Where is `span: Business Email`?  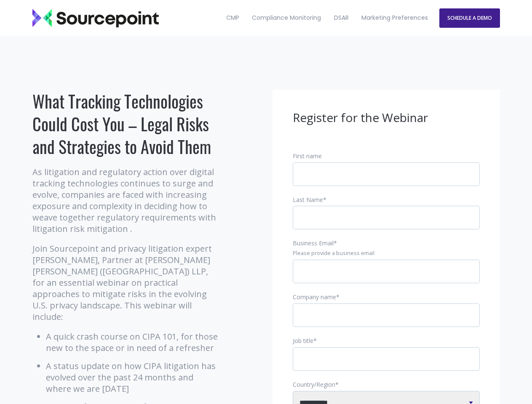 span: Business Email is located at coordinates (313, 243).